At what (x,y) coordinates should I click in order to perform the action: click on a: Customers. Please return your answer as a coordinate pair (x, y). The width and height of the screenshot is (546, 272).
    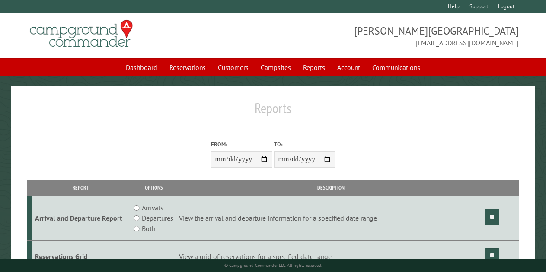
    Looking at the image, I should click on (233, 67).